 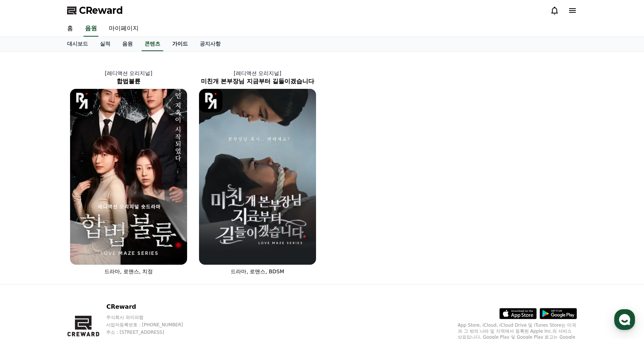 I want to click on a: [레디액션 오리지널] 합법불륜 합법불륜 [object Object] Logo 드라마, 로맨스, 치정, so click(x=128, y=172).